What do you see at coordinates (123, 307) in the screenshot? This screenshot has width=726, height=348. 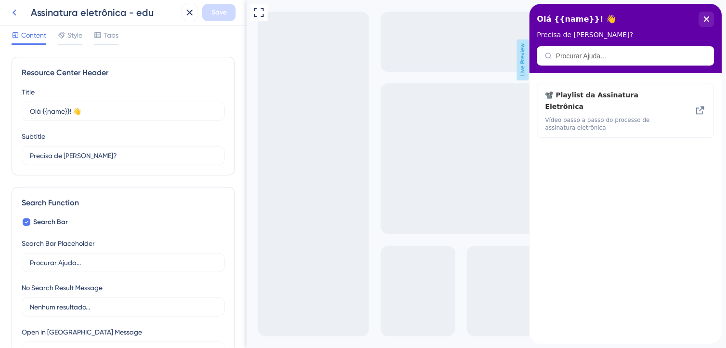 I see `input: Nenhum resultado...` at bounding box center [123, 307].